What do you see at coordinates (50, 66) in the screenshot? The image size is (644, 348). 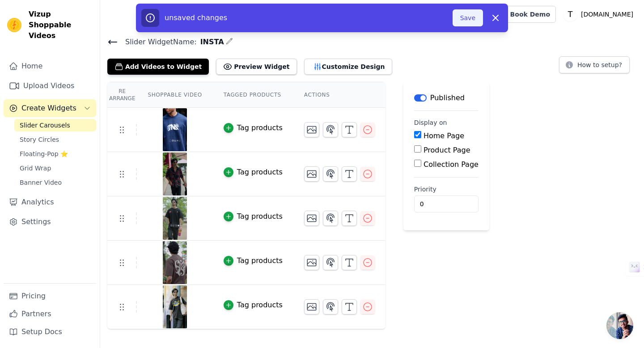 I see `a: Home` at bounding box center [50, 66].